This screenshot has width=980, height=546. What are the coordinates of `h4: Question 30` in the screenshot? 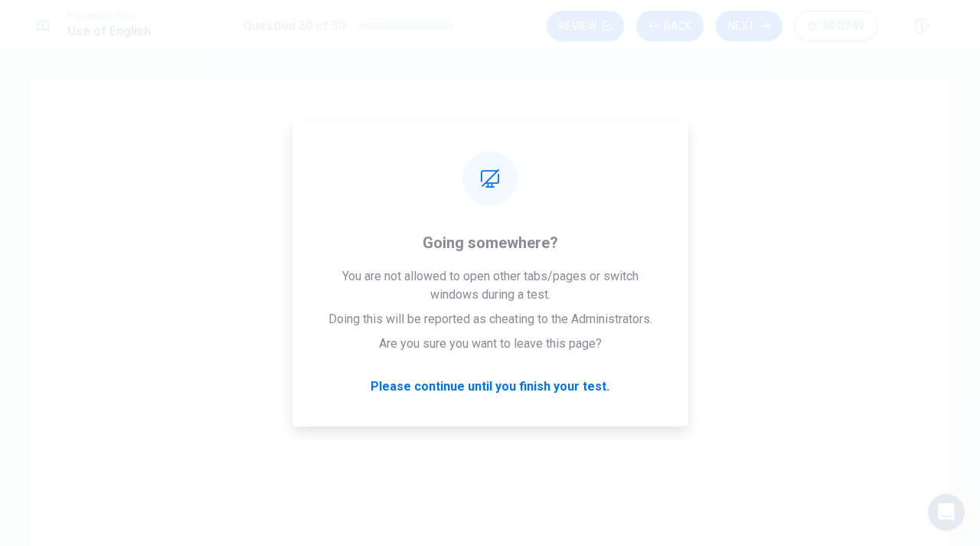 It's located at (490, 154).